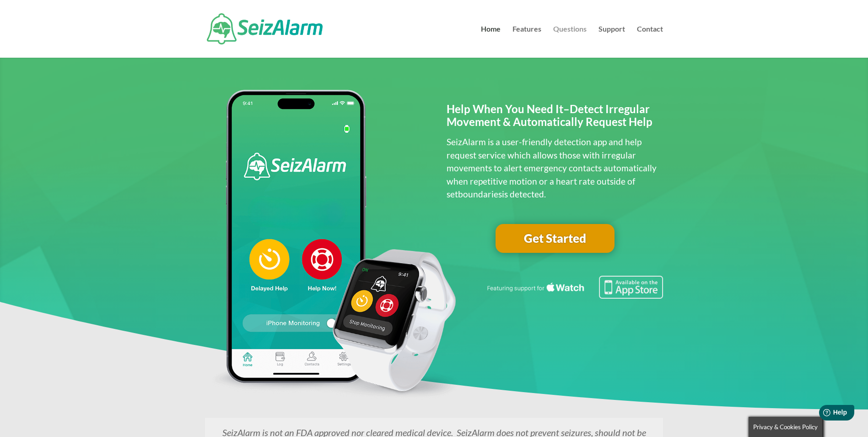  I want to click on span: boundaries, so click(480, 193).